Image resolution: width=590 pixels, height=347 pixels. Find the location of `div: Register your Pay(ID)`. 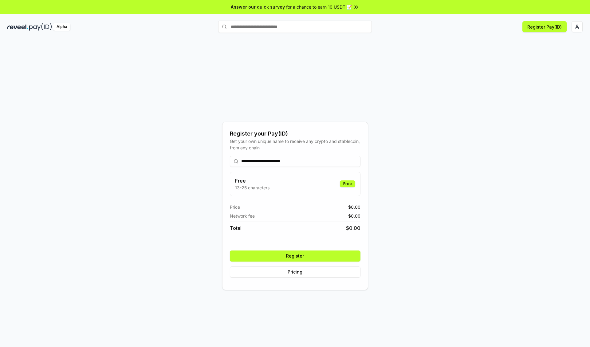

div: Register your Pay(ID) is located at coordinates (295, 134).